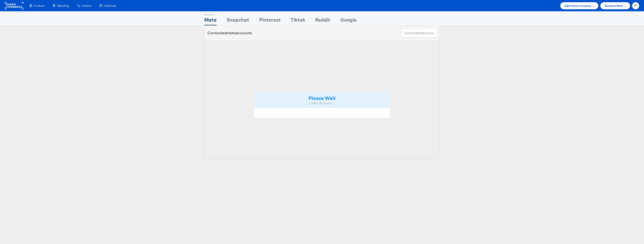  What do you see at coordinates (322, 21) in the screenshot?
I see `div: Reddit` at bounding box center [322, 21].